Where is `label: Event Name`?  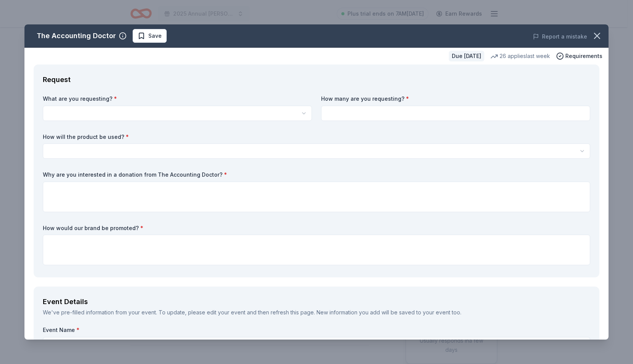 label: Event Name is located at coordinates (316, 330).